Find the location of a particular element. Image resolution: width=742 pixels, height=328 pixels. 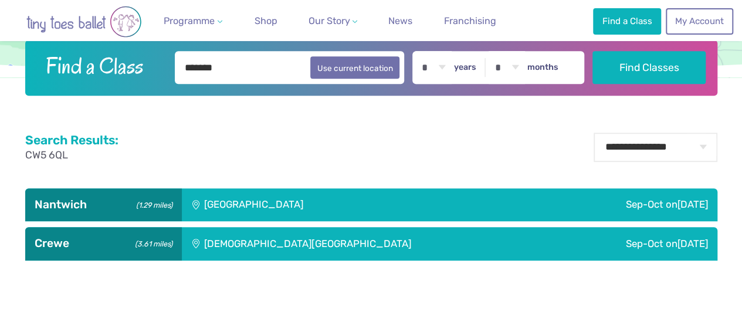

button: Find Classes is located at coordinates (649, 67).